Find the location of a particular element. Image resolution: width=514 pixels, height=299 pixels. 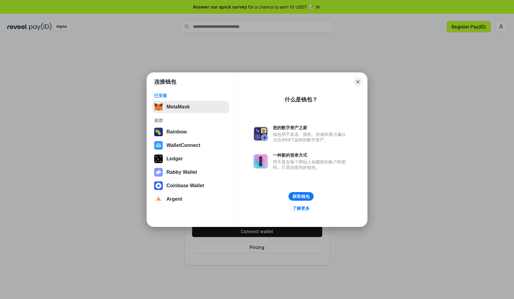

div: 钱包用于发送、接收、存储和显示像以太坊和NFT这样的数字资产。 is located at coordinates (311, 137).